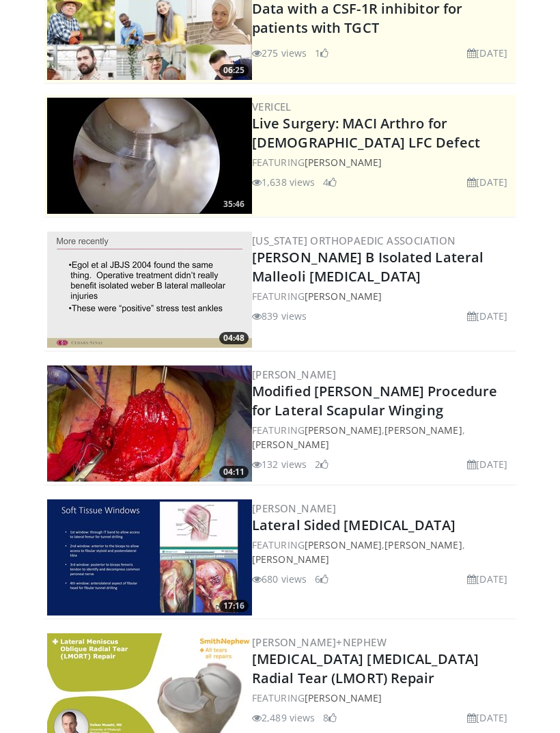  I want to click on a: 17:16, so click(150, 557).